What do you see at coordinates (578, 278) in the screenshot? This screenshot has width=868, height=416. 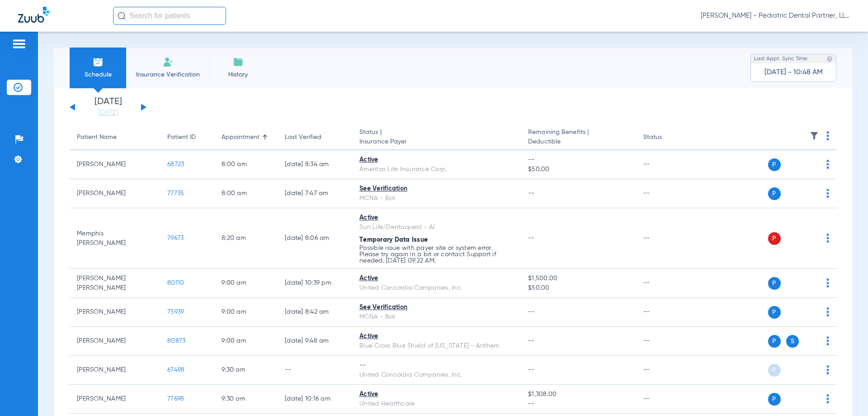 I see `span: $1,500.00` at bounding box center [578, 278].